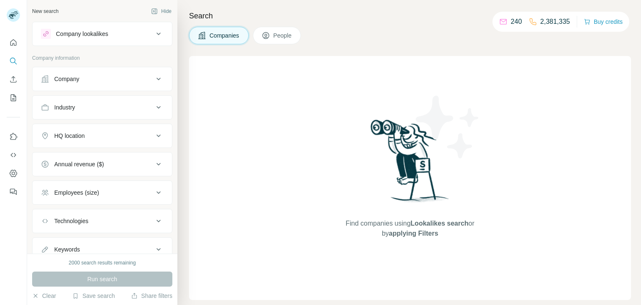  Describe the element at coordinates (102, 34) in the screenshot. I see `button: Company lookalikes` at that location.